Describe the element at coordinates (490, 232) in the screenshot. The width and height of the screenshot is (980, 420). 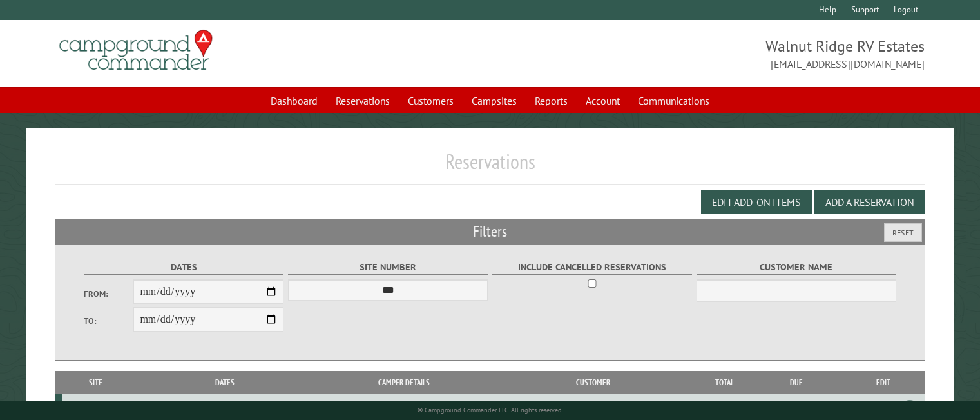
I see `h2: Filters` at that location.